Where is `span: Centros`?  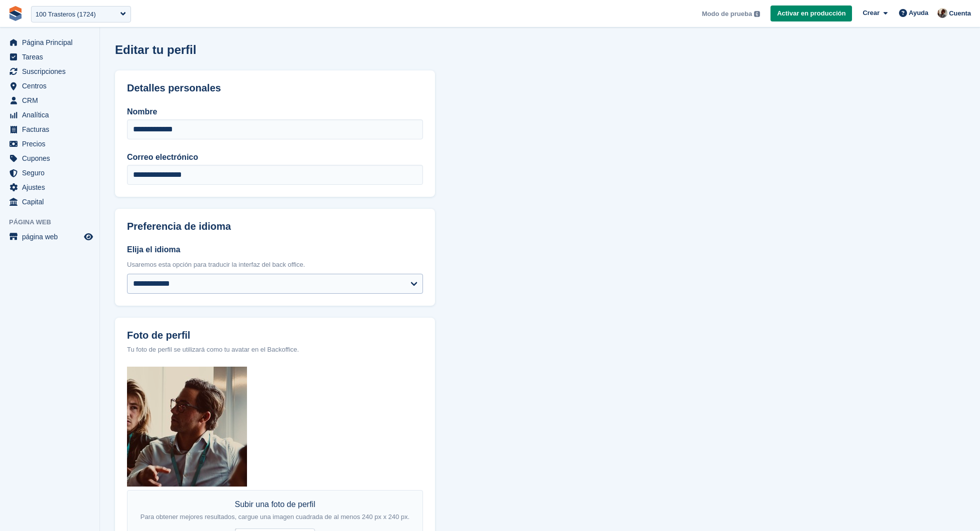
span: Centros is located at coordinates (52, 86).